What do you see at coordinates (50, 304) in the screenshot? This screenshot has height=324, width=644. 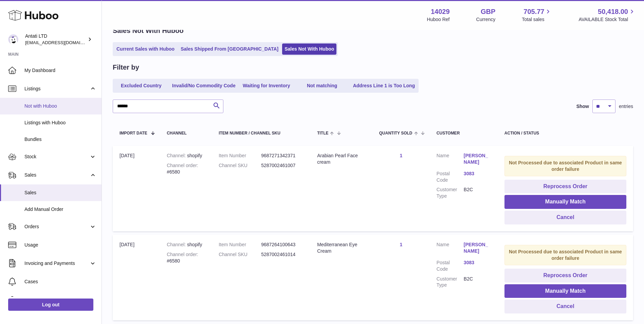 I see `a: Log out` at bounding box center [50, 304].